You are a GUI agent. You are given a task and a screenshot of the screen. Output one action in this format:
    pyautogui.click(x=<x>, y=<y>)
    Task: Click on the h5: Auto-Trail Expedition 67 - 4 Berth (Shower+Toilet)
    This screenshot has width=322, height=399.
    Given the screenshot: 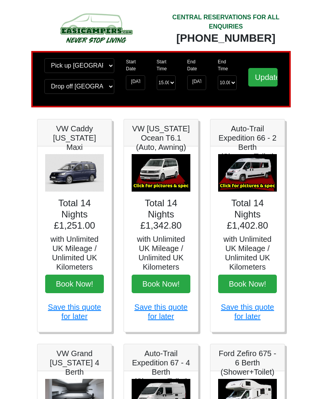 What is the action you would take?
    pyautogui.click(x=161, y=367)
    